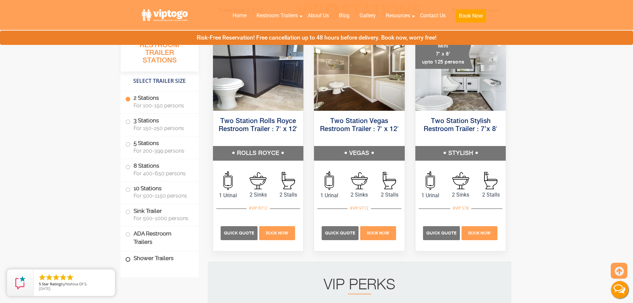  What do you see at coordinates (160, 52) in the screenshot?
I see `h3: All Portable Restroom Trailer Stations` at bounding box center [160, 52].